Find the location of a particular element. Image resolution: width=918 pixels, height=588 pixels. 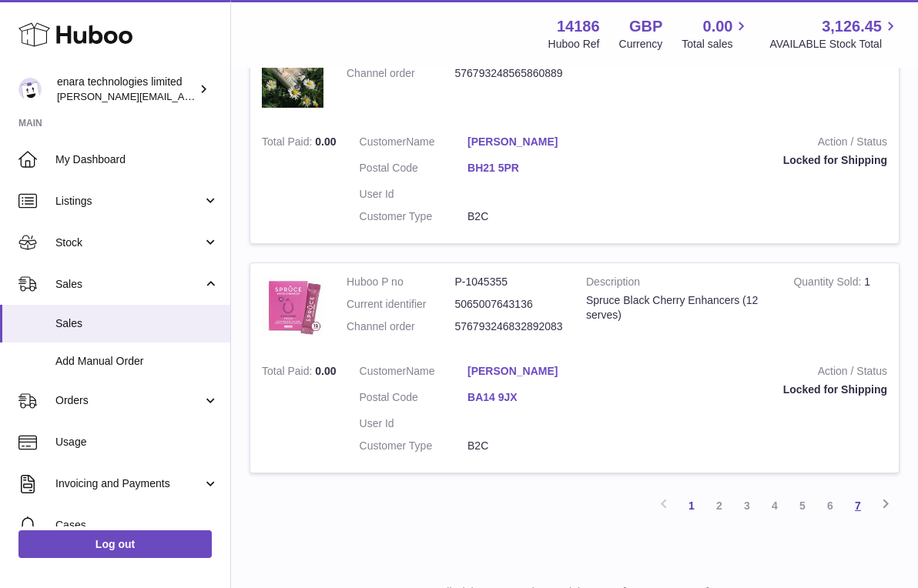

a: 4 is located at coordinates (775, 506).